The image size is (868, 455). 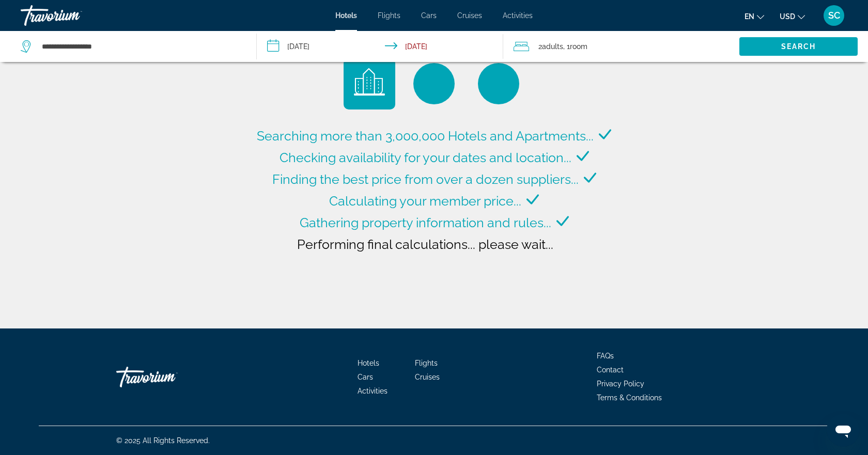 I want to click on span: USD, so click(x=788, y=17).